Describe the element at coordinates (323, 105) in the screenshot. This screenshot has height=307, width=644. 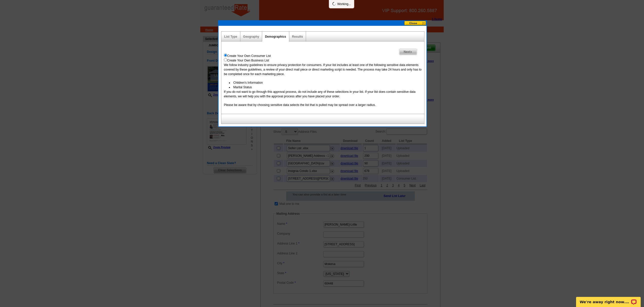
I see `p: Please be aware that by choosing sensitive data selects the list that is pulled may be spread ove...` at that location.